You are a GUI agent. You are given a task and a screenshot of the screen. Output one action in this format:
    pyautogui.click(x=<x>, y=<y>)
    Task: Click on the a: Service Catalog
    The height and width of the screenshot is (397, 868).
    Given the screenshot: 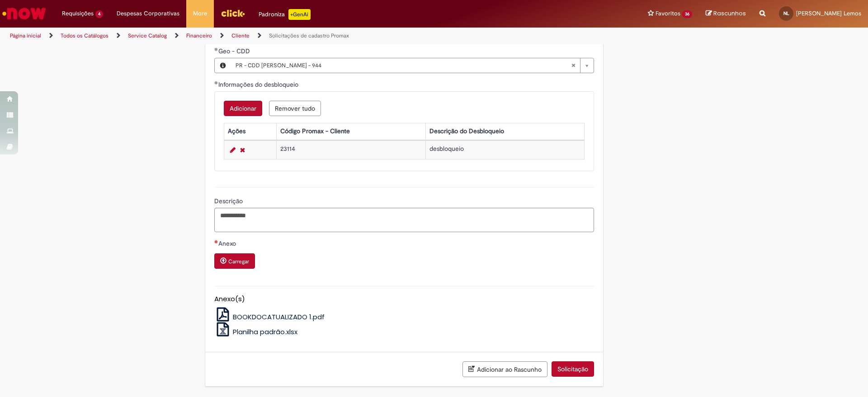 What is the action you would take?
    pyautogui.click(x=148, y=35)
    